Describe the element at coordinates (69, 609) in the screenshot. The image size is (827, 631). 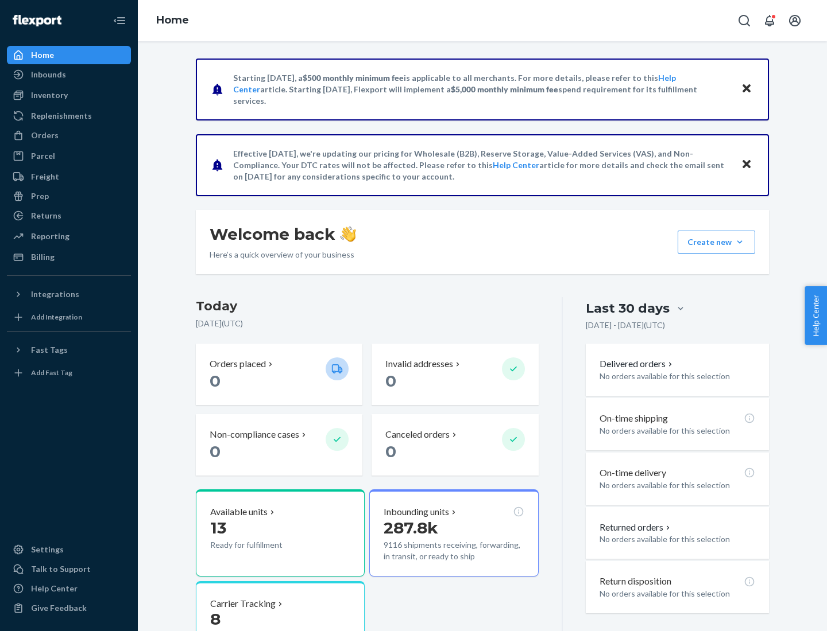
I see `button: Give Feedback` at that location.